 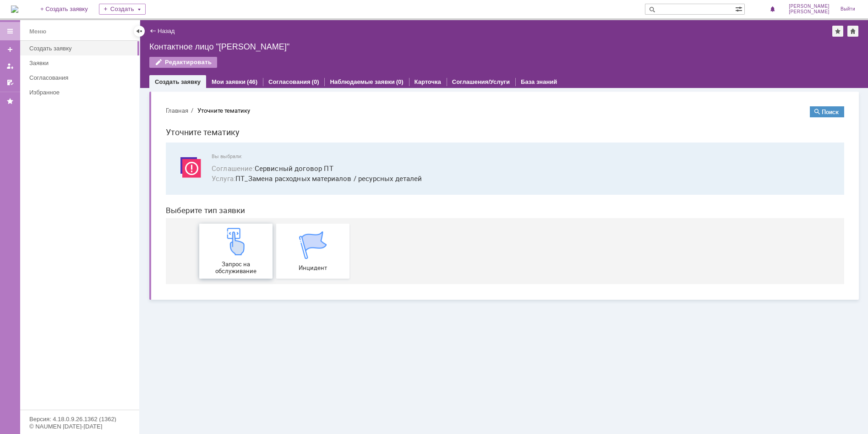 What do you see at coordinates (838, 31) in the screenshot?
I see `div: Добавить в избранное` at bounding box center [838, 31].